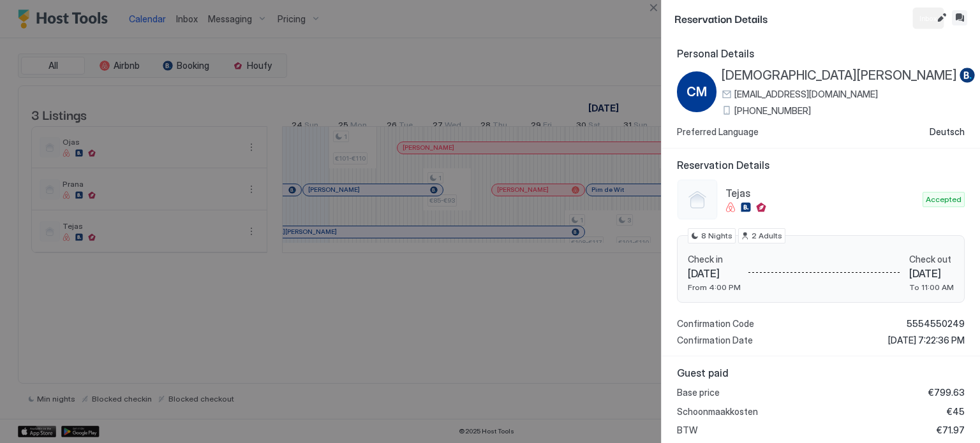 This screenshot has height=443, width=980. What do you see at coordinates (714, 259) in the screenshot?
I see `span: Check in` at bounding box center [714, 259].